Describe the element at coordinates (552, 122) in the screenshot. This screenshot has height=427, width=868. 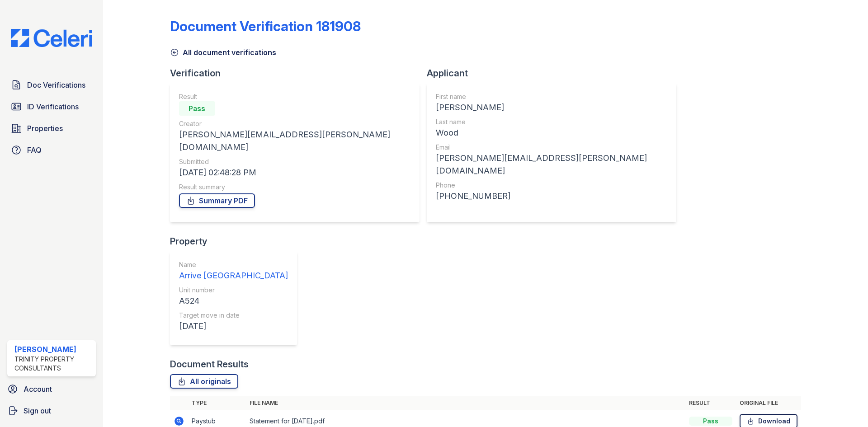
I see `div: Last name` at that location.